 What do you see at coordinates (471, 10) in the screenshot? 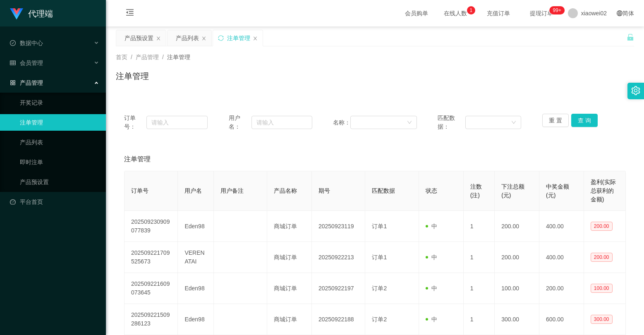
I see `sup: 1` at bounding box center [471, 10].